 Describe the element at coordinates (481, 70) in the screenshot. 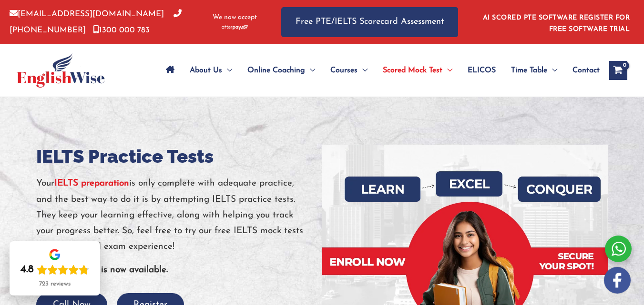

I see `span: ELICOS` at that location.